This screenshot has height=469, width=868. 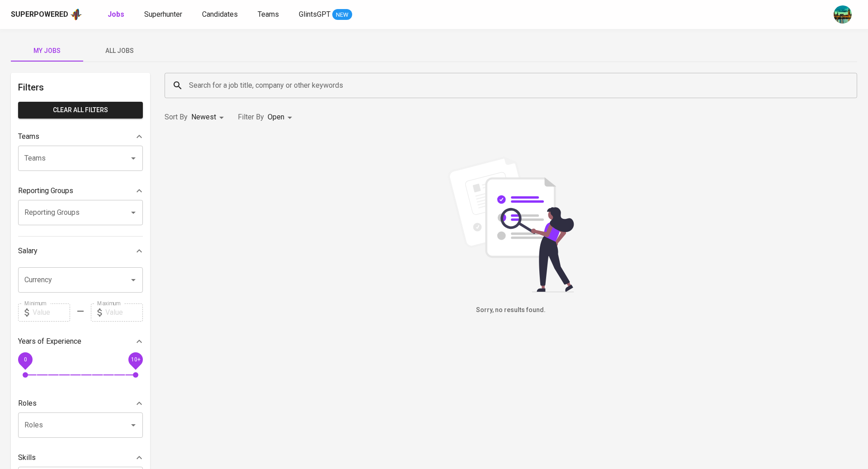 What do you see at coordinates (220, 14) in the screenshot?
I see `span: Candidates` at bounding box center [220, 14].